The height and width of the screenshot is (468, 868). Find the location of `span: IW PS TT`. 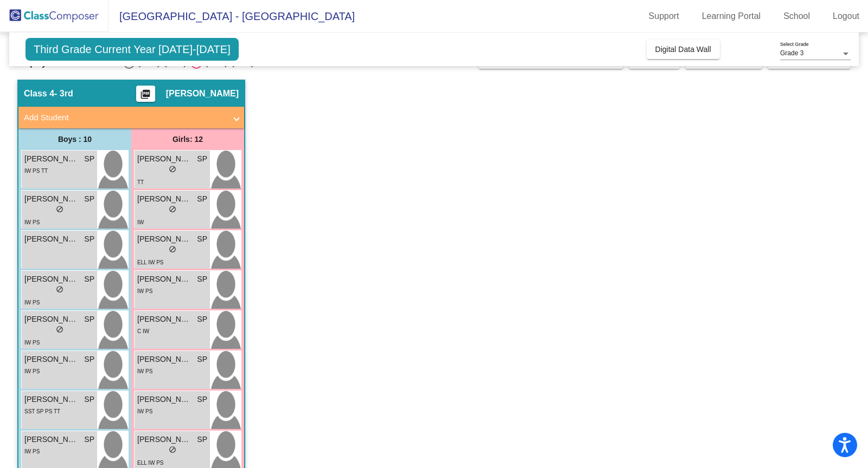

span: IW PS TT is located at coordinates (36, 170).